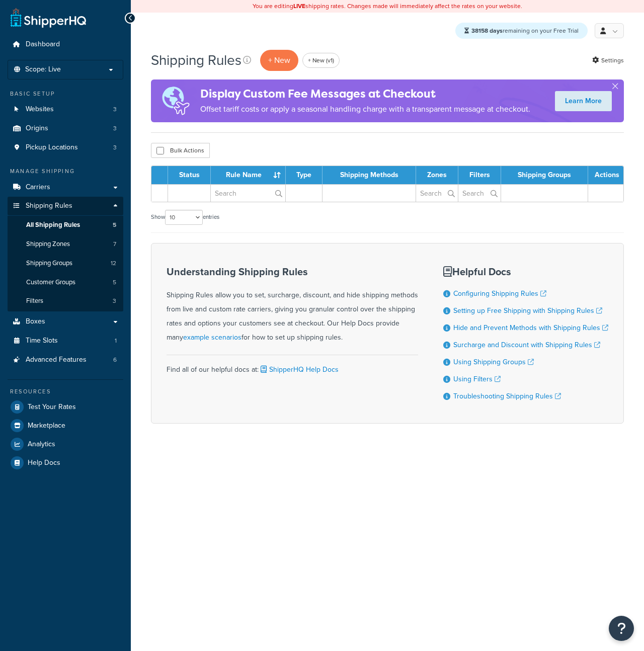  Describe the element at coordinates (56, 360) in the screenshot. I see `span: Advanced Features` at that location.